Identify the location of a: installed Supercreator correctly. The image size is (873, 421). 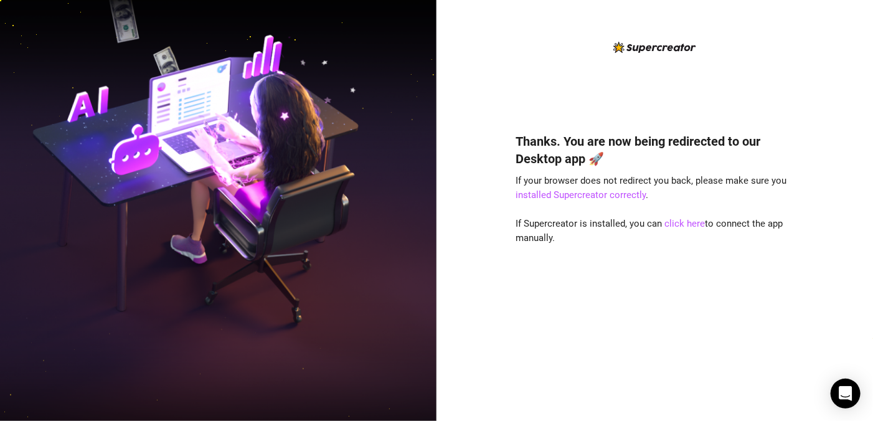
(581, 195).